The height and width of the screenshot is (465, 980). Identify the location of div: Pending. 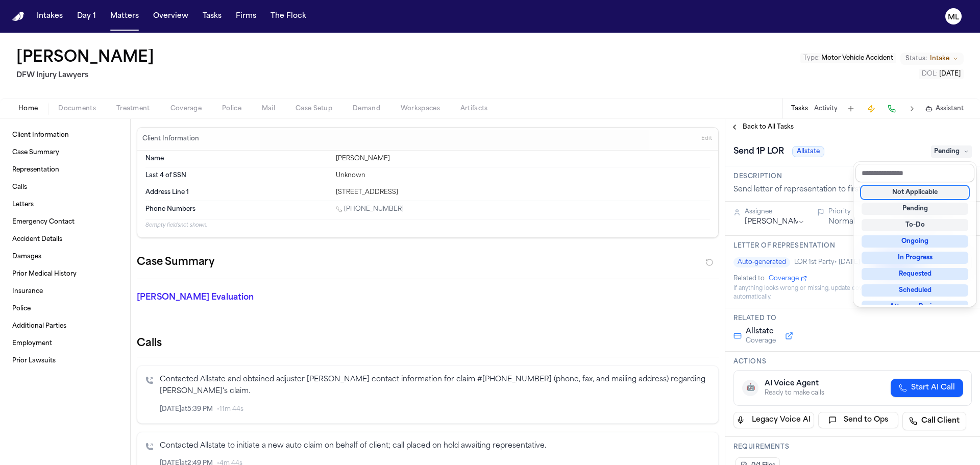
(915, 209).